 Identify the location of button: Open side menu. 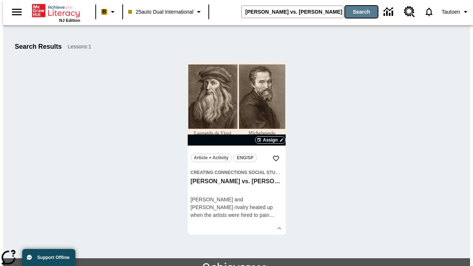
(17, 12).